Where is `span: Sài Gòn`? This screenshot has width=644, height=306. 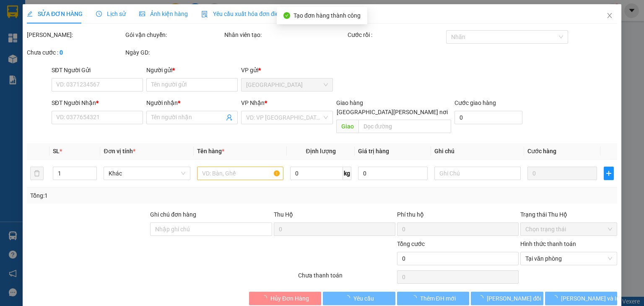 span: Sài Gòn is located at coordinates (287, 85).